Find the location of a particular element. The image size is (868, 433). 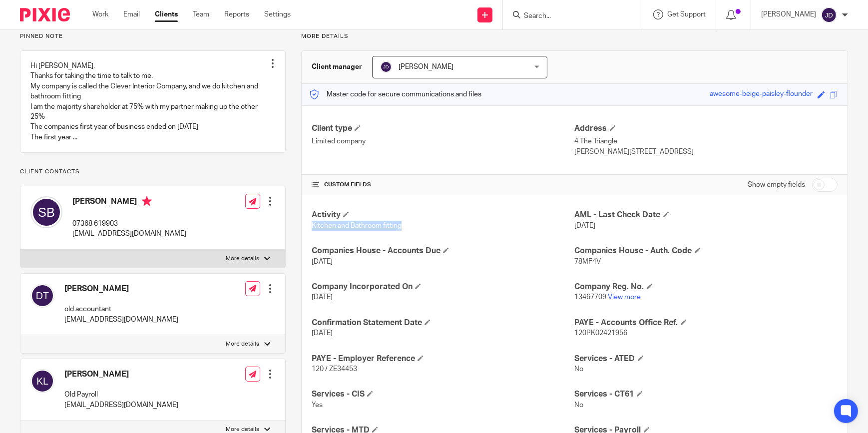

span: 13467709 is located at coordinates (591, 297).